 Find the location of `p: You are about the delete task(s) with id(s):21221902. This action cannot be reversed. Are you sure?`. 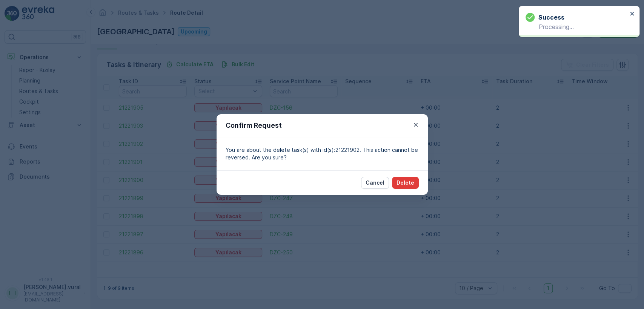

p: You are about the delete task(s) with id(s):21221902. This action cannot be reversed. Are you sure? is located at coordinates (322, 154).